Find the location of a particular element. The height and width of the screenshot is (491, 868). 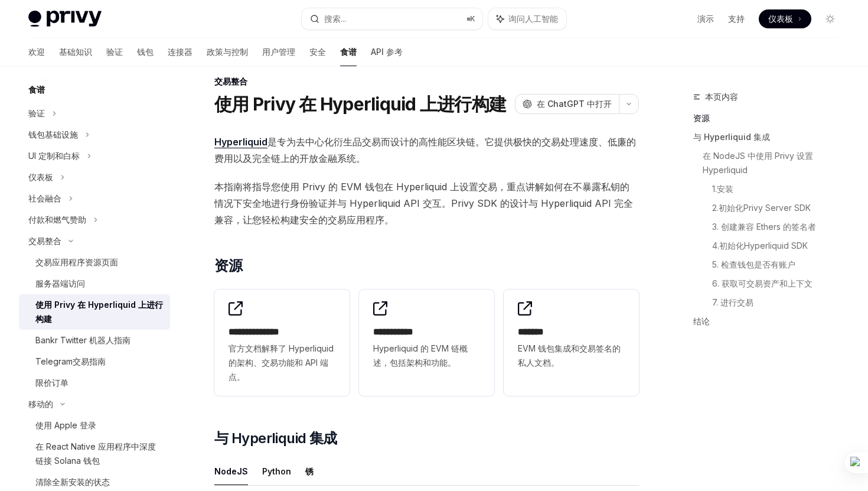

font: 社会融合 is located at coordinates (45, 198).